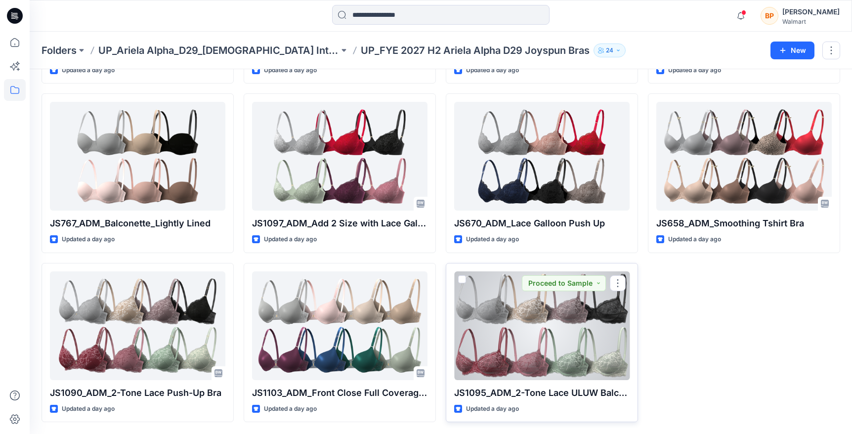 This screenshot has height=434, width=852. What do you see at coordinates (770, 16) in the screenshot?
I see `div: BP` at bounding box center [770, 16].